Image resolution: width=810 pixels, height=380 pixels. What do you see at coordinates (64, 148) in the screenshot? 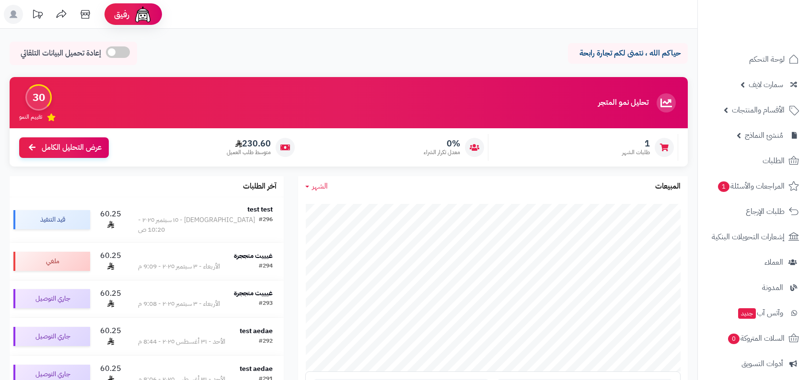
I see `a: عرض التحليل الكامل` at bounding box center [64, 148].